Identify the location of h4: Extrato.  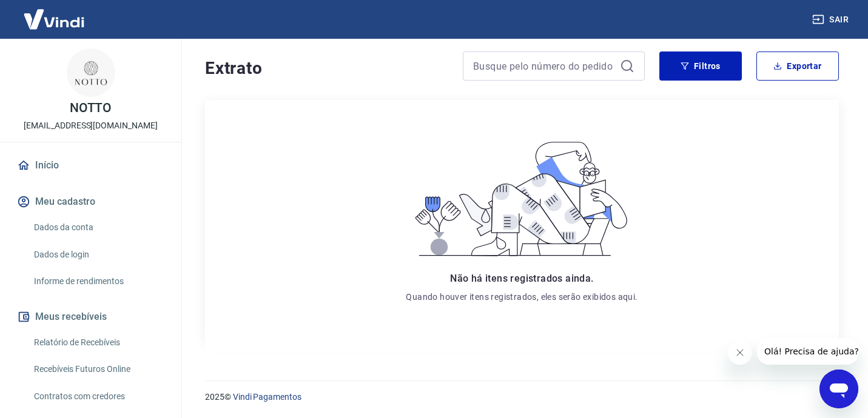
(326, 68).